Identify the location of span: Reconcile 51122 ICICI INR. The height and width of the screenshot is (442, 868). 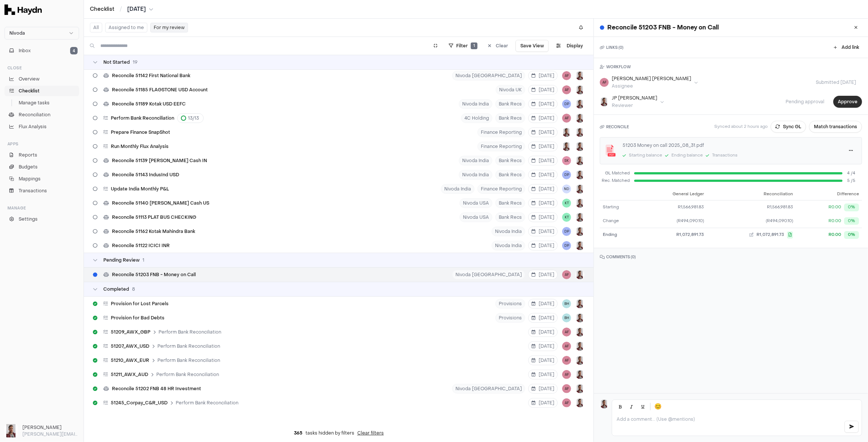
(141, 246).